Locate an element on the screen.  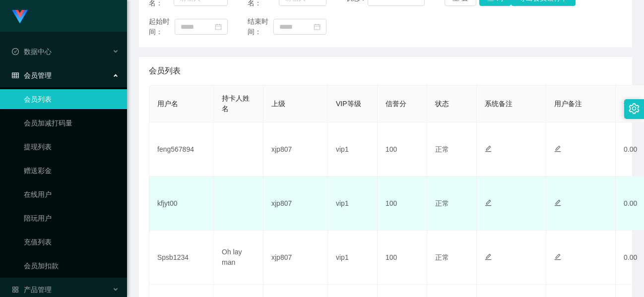
span: 会员管理 is located at coordinates (32, 75).